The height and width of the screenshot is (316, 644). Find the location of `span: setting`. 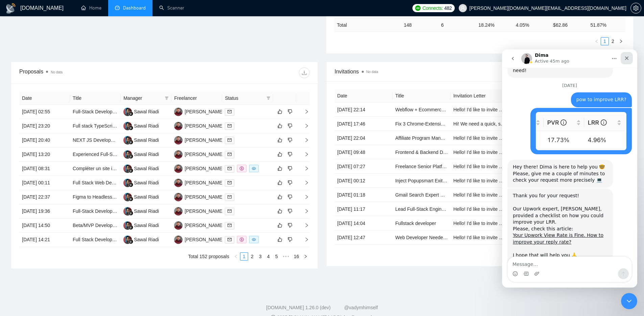

span: setting is located at coordinates (636, 8).